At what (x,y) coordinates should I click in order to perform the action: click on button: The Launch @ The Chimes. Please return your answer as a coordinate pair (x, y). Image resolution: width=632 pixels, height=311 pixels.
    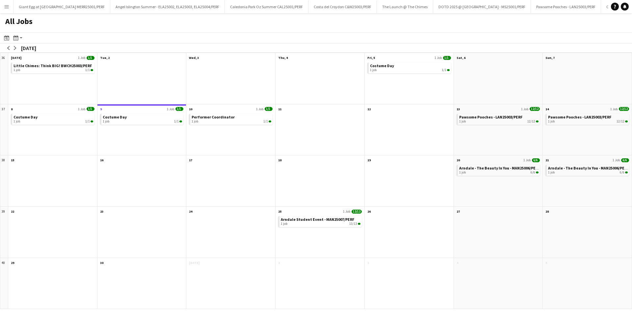
    Looking at the image, I should click on (405, 7).